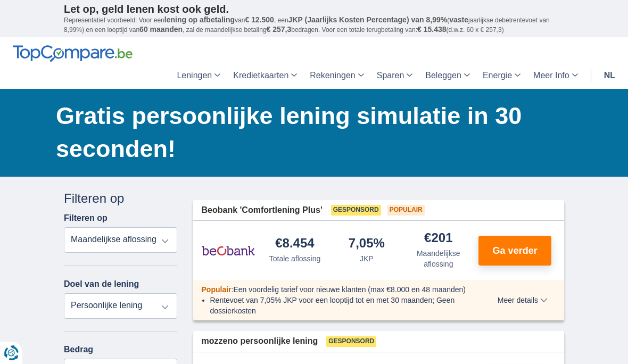 The image size is (628, 364). I want to click on label: Doel van de lening, so click(101, 284).